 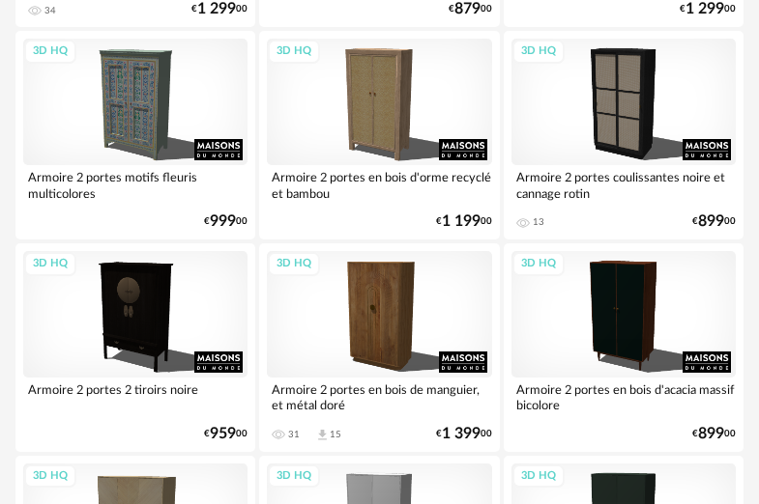 What do you see at coordinates (135, 185) in the screenshot?
I see `div: Armoire 2 portes motifs fleuris multicolores` at bounding box center [135, 185].